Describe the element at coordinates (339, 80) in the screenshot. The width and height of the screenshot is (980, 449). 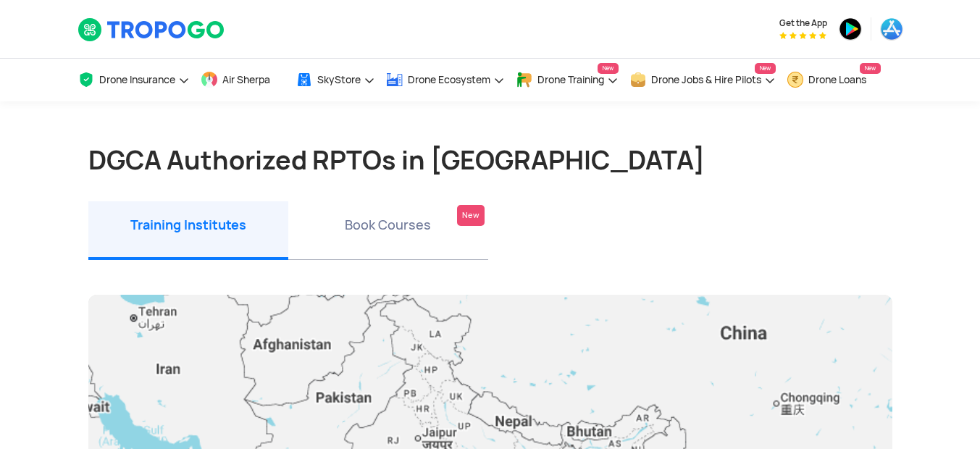
I see `span: SkyStore` at that location.